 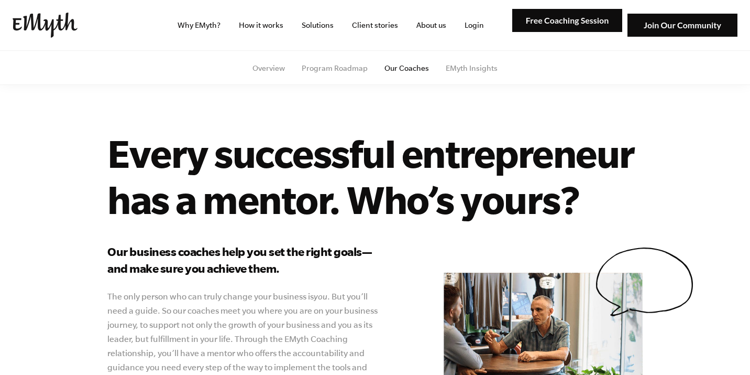 What do you see at coordinates (400, 176) in the screenshot?
I see `h1: Every successful entrepreneur has a mentor. Who’s yours?` at bounding box center [400, 176].